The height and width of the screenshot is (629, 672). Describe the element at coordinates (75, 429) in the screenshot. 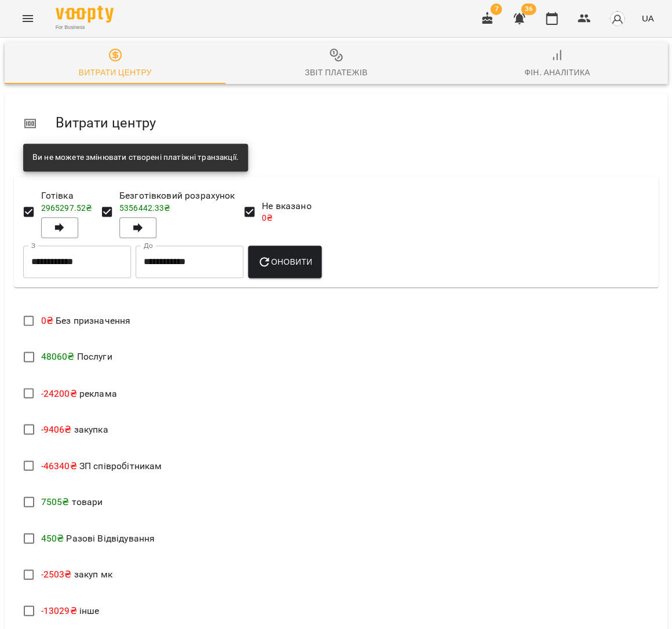

I see `span: закупка` at that location.